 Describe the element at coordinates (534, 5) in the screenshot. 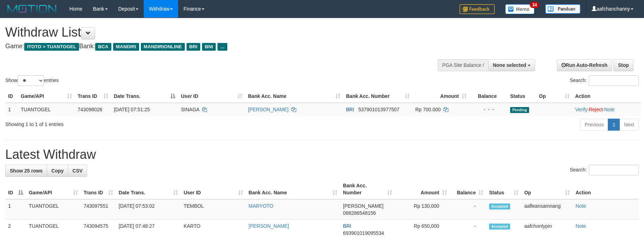

I see `span: 34` at that location.